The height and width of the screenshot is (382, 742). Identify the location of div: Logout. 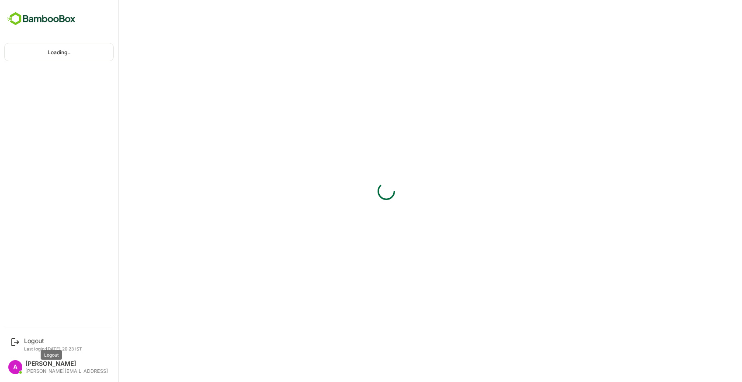
(53, 340).